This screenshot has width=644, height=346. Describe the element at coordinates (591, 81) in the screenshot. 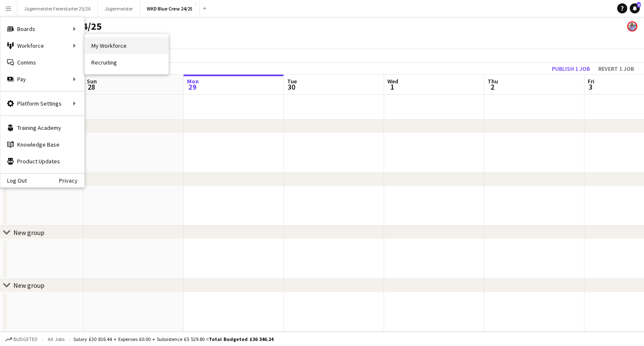

I see `span: Fri` at that location.